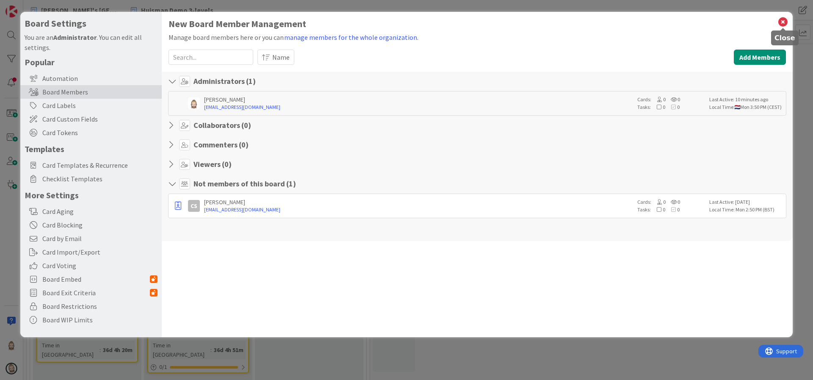  Describe the element at coordinates (211, 57) in the screenshot. I see `input: Search...` at that location.